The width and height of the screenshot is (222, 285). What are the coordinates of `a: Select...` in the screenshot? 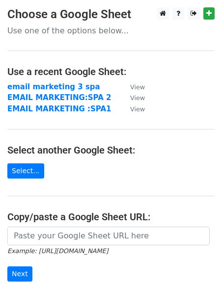 It's located at (26, 171).